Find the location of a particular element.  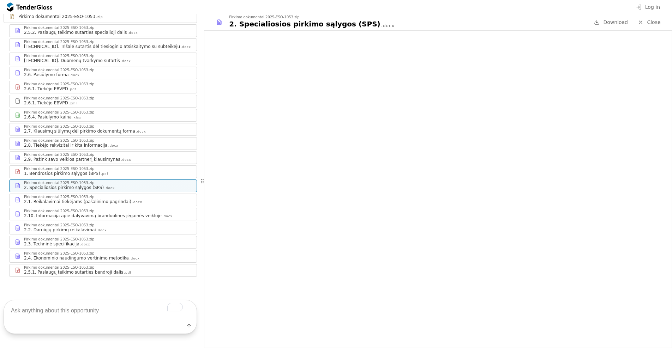

div: 2.7. Klausimų siūlymų dėl pirkimo dokumentų forma is located at coordinates (79, 131).